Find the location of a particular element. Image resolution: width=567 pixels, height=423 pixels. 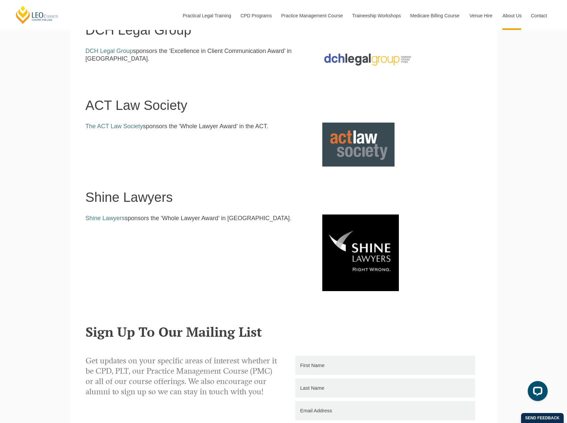

h1: Shine Lawyers is located at coordinates (284, 197).